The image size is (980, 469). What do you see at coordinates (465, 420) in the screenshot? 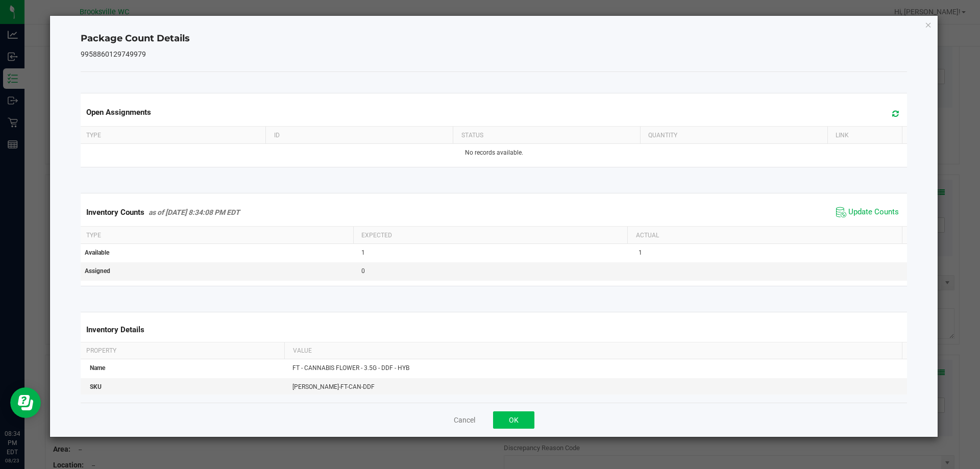
I see `button: Cancel` at bounding box center [465, 420].